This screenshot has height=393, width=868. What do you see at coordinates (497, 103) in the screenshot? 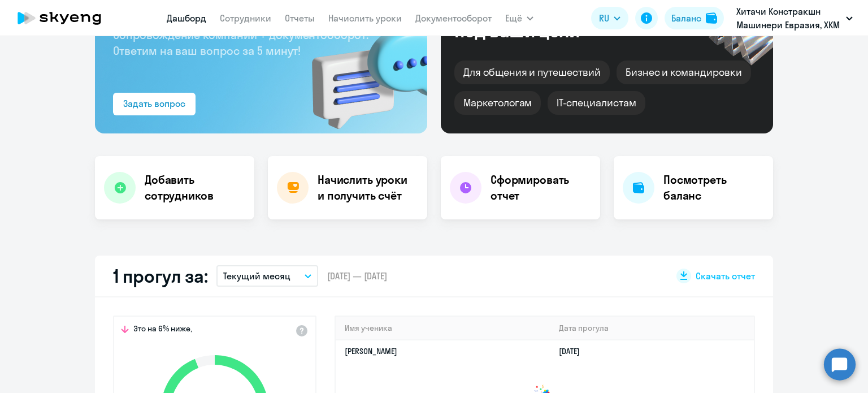
I see `div: Маркетологам` at bounding box center [497, 103].